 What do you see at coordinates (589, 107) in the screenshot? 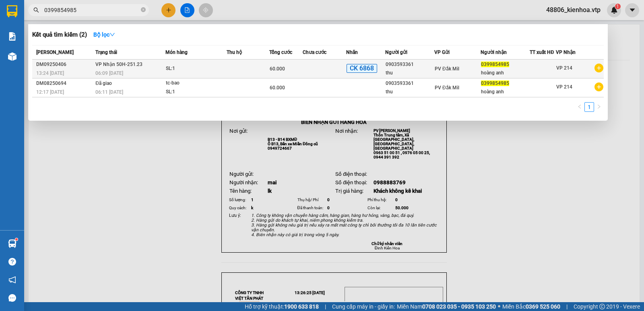
I see `li: 1` at bounding box center [589, 107].